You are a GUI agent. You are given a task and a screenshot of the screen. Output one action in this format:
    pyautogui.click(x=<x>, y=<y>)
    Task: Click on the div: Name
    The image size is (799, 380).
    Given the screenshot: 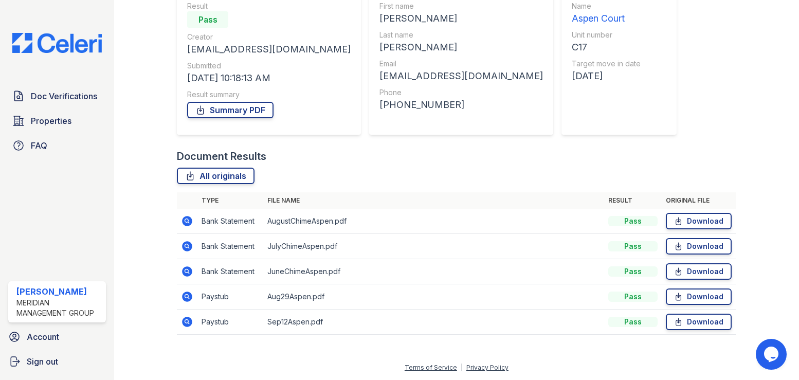 What is the action you would take?
    pyautogui.click(x=606, y=6)
    